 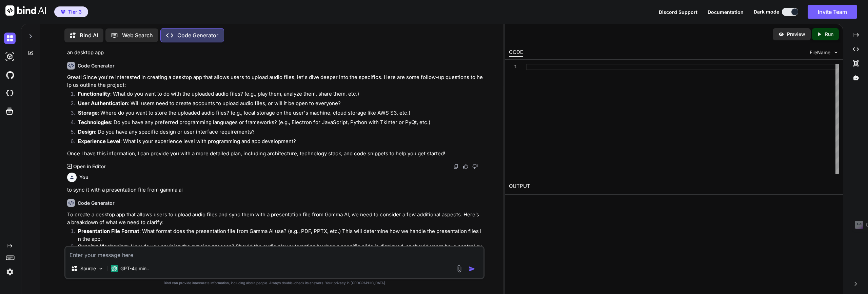 What do you see at coordinates (88, 269) in the screenshot?
I see `p: Source` at bounding box center [88, 269].